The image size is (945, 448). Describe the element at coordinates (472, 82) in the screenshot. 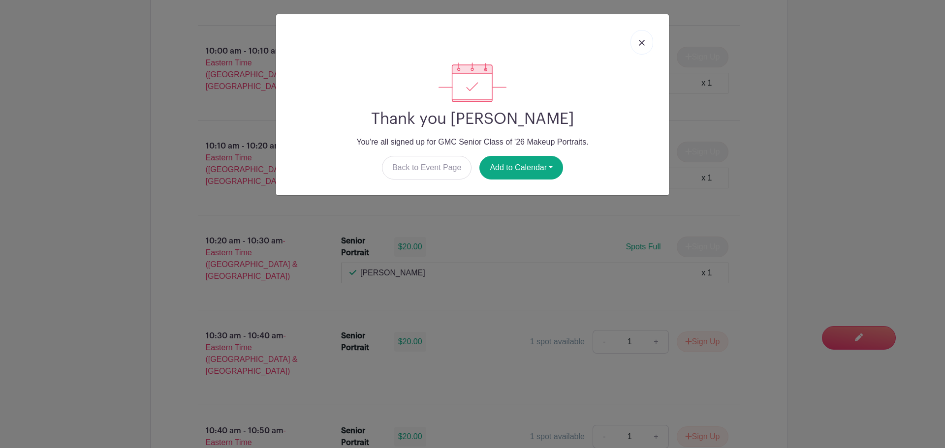

I see `img: signup_complete-c468d5dda3e2740ee63a24cb0ba0d3ce5d8a4ecd24259e683200fb1569d990c8.svg` at that location.